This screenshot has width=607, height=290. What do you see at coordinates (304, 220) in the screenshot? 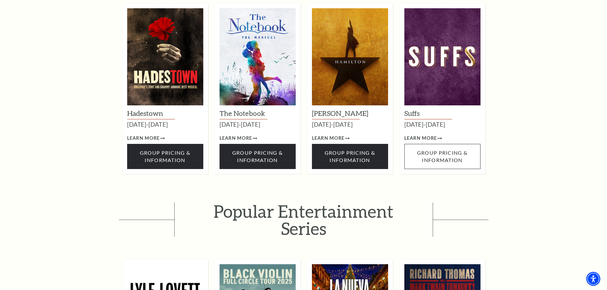
I see `span: Popular Entertainment Series` at bounding box center [304, 220].